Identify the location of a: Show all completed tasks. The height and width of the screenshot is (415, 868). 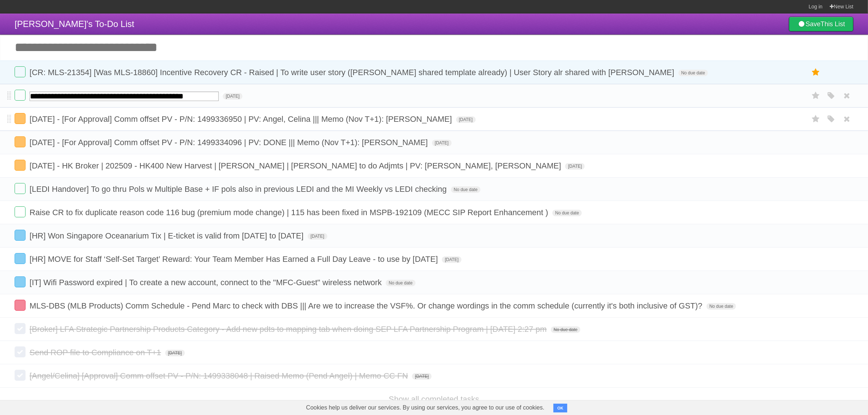
(434, 399).